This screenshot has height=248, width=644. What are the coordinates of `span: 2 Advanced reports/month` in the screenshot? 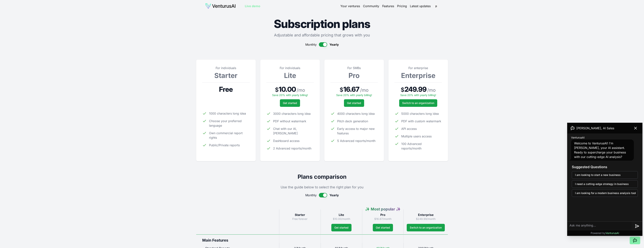 It's located at (292, 148).